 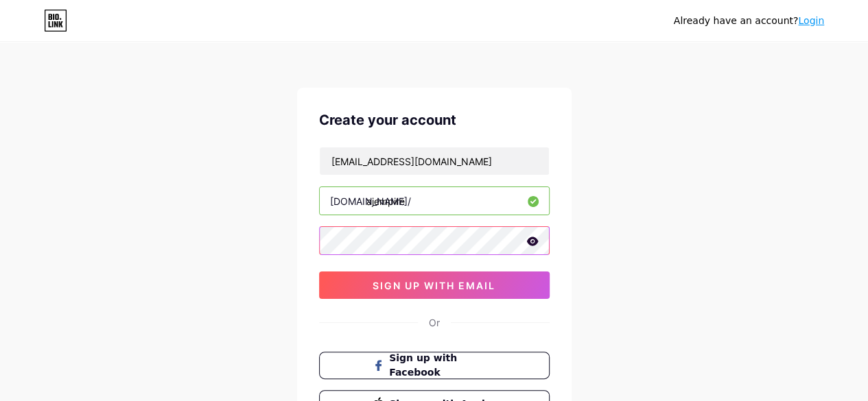 I want to click on span: Sign up with Facebook, so click(x=442, y=365).